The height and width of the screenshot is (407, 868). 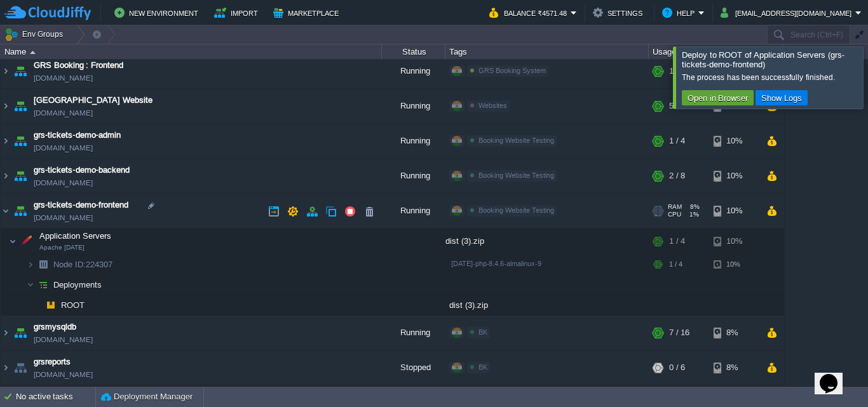 I want to click on span: grs-tickets-demo-backend, so click(x=81, y=170).